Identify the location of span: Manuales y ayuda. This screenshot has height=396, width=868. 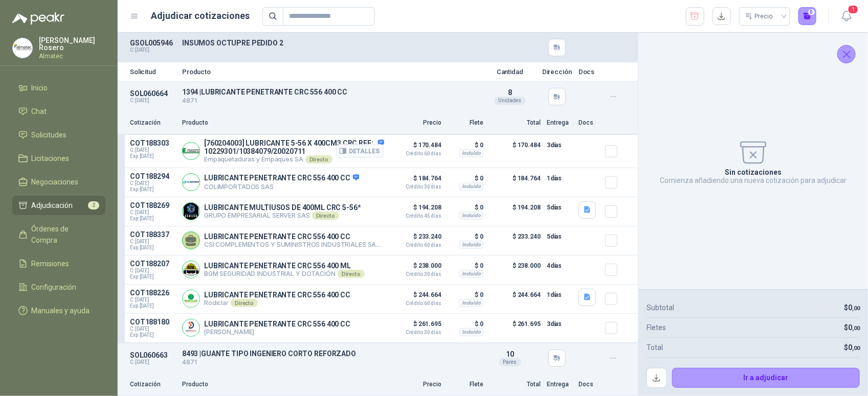
(61, 310).